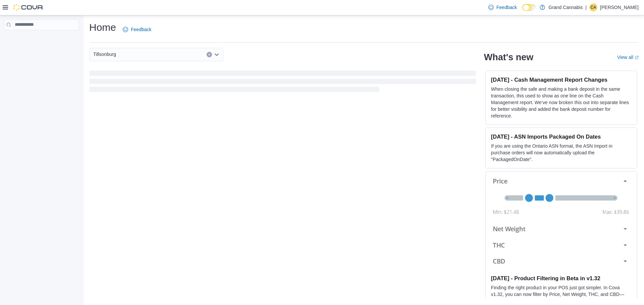 The width and height of the screenshot is (644, 305). What do you see at coordinates (561, 103) in the screenshot?
I see `p: When closing the safe and making a bank deposit in the same transaction, this used to show as one...` at bounding box center [561, 103].